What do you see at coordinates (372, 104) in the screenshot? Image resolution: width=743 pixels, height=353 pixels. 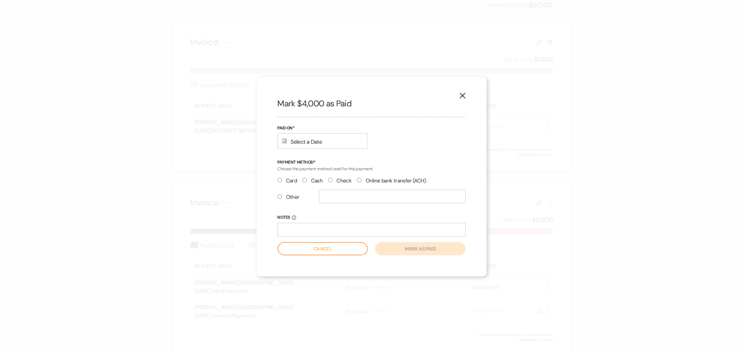 I see `h2: Mark $4,000 as Paid` at bounding box center [372, 104].